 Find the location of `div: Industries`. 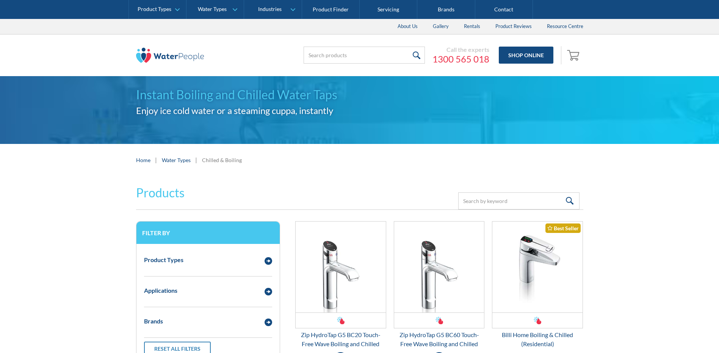

div: Industries is located at coordinates (270, 9).